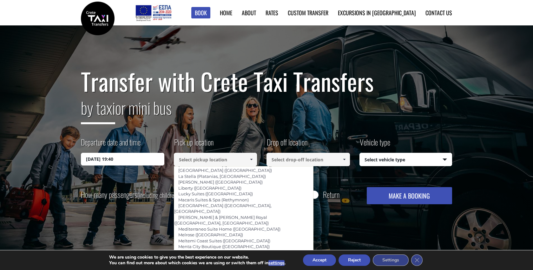 Image resolution: width=533 pixels, height=270 pixels. I want to click on label: Pick up location, so click(194, 144).